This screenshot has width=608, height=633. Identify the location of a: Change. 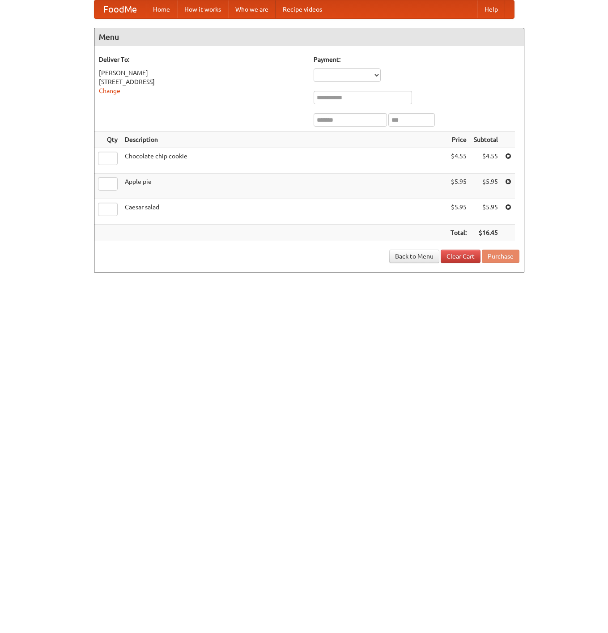
(110, 91).